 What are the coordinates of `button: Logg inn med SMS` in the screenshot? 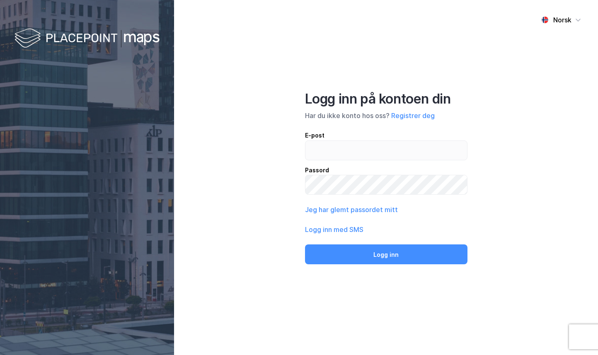 It's located at (334, 230).